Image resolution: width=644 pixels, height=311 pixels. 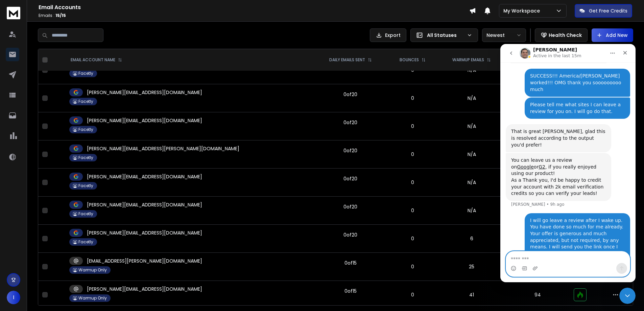 What do you see at coordinates (13, 297) in the screenshot?
I see `span: I` at bounding box center [13, 297].